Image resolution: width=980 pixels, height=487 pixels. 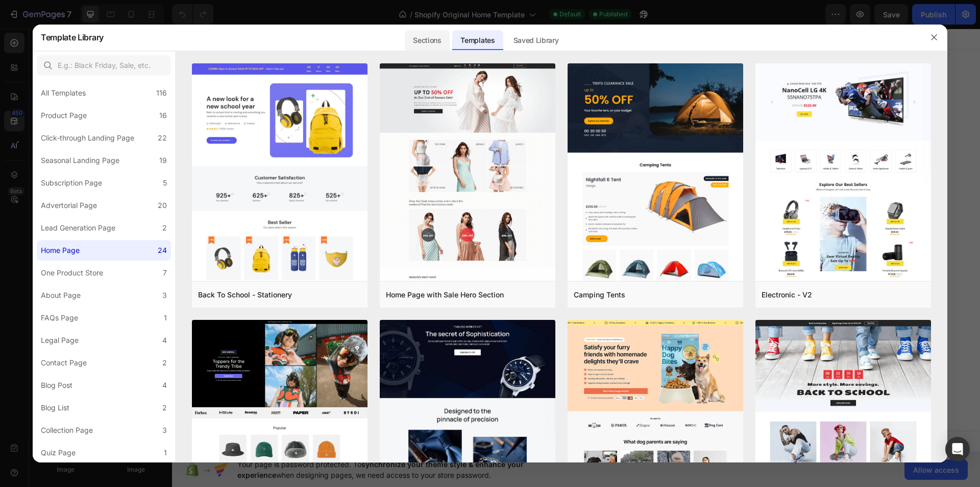 What do you see at coordinates (162, 205) in the screenshot?
I see `div: 20` at bounding box center [162, 205].